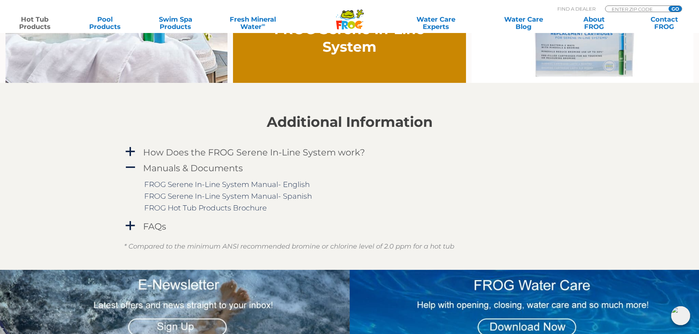  Describe the element at coordinates (636, 9) in the screenshot. I see `input: Zip Code Form` at that location.